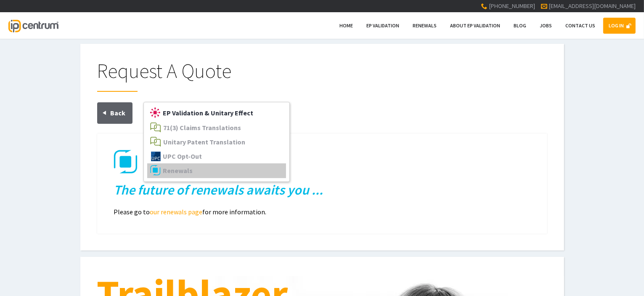 The image size is (644, 296). I want to click on a: Home, so click(346, 26).